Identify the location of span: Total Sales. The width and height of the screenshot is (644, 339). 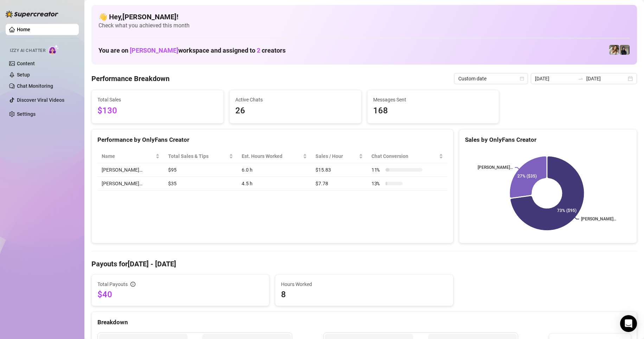
(158, 100).